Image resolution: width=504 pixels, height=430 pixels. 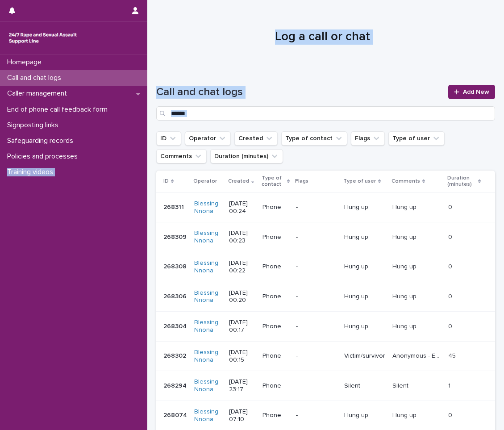 What do you see at coordinates (476, 92) in the screenshot?
I see `span: Add New` at bounding box center [476, 92].